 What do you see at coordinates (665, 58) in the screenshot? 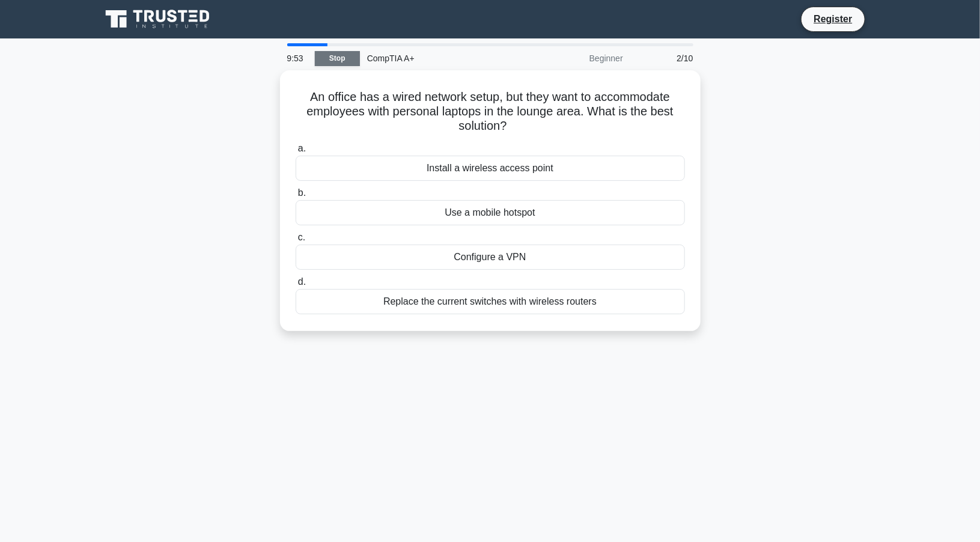
I see `div: 2/10` at bounding box center [665, 58].